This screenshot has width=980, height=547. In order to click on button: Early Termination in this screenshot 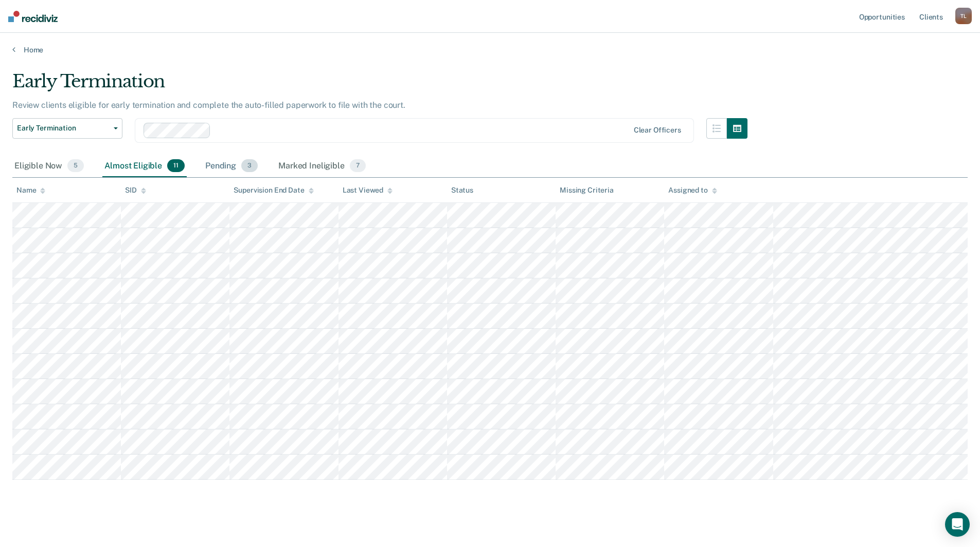, I will do `click(67, 129)`.